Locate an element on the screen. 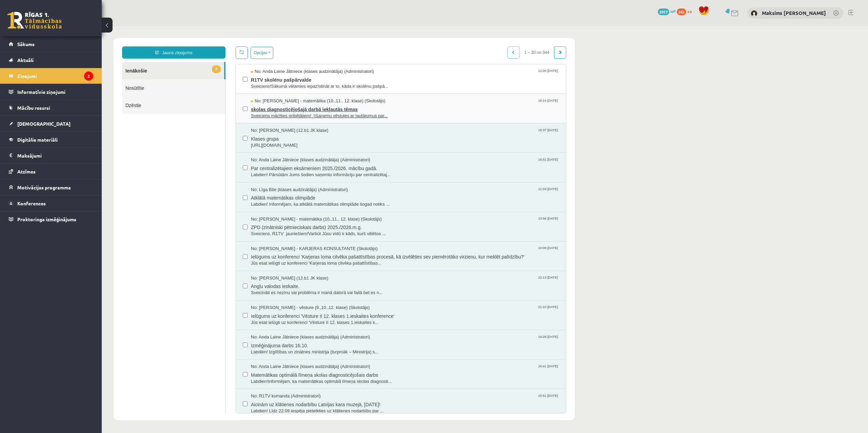 Image resolution: width=868 pixels, height=433 pixels. a: 2917 mP is located at coordinates (667, 11).